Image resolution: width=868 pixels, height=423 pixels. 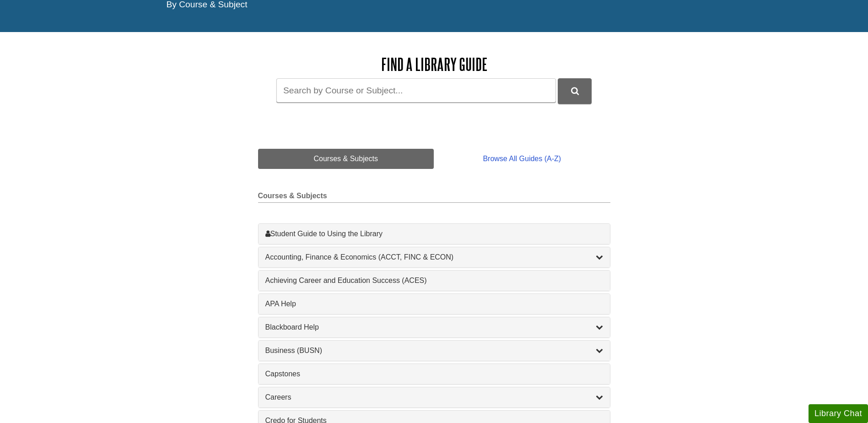 I want to click on div: Student Guide to Using the Library, so click(x=434, y=234).